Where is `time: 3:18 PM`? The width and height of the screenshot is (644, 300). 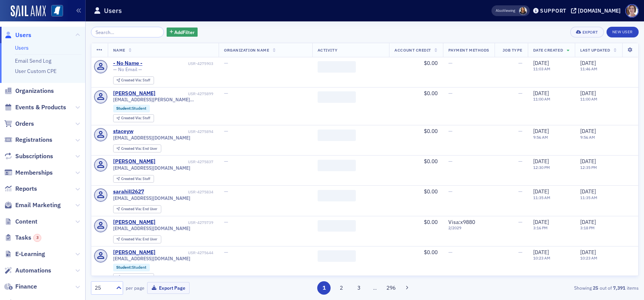 time: 3:18 PM is located at coordinates (587, 228).